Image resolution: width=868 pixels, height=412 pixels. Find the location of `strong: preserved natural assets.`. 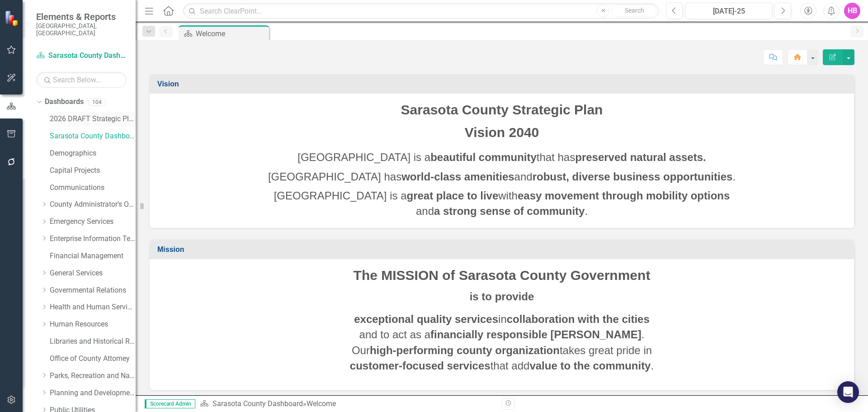

strong: preserved natural assets. is located at coordinates (641, 157).